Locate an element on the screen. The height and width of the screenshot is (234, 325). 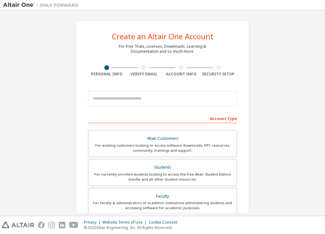
img: altair_logo.svg is located at coordinates (18, 225).